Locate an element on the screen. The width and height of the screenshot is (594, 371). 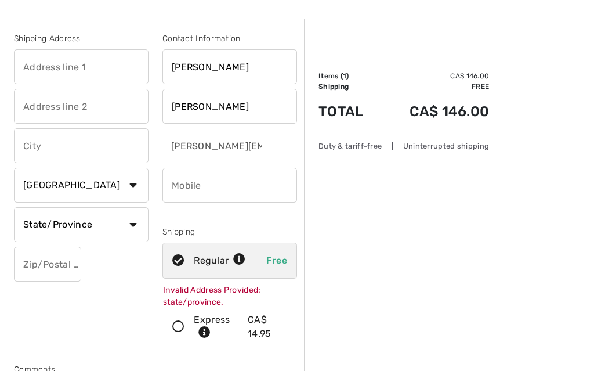
input: City is located at coordinates (81, 146).